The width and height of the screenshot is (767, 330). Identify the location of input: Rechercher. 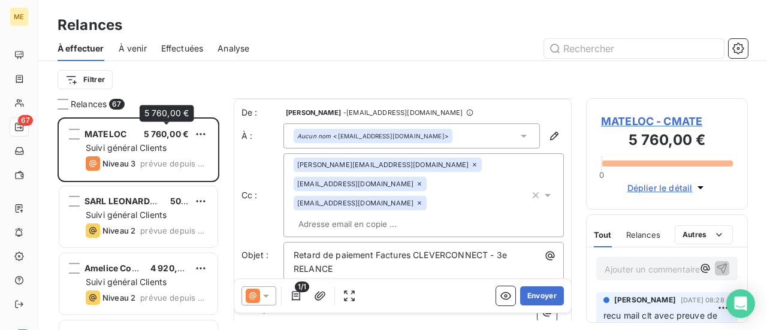
(634, 49).